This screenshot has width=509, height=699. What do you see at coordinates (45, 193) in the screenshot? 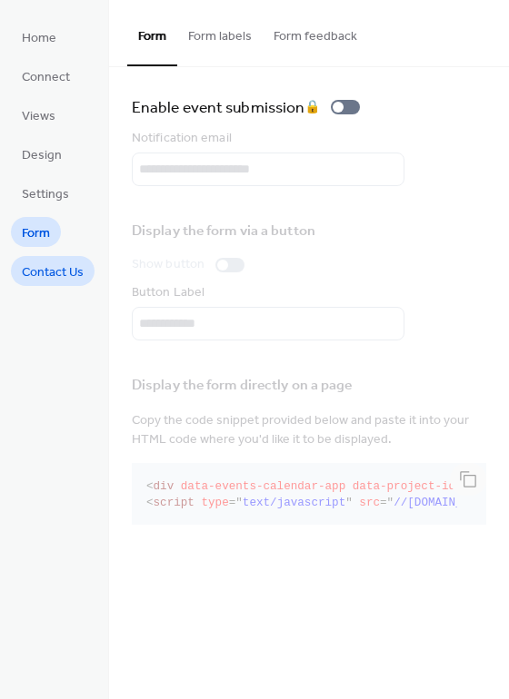
I see `a: Settings` at bounding box center [45, 193].